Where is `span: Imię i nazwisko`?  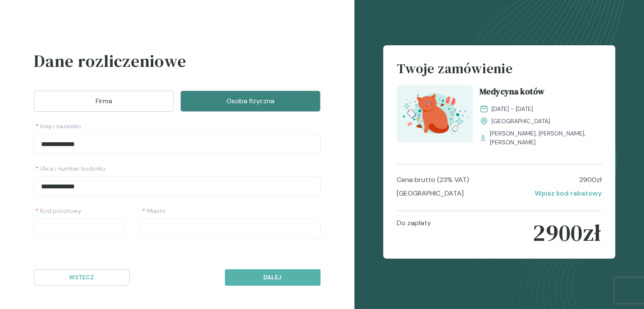 span: Imię i nazwisko is located at coordinates (58, 126).